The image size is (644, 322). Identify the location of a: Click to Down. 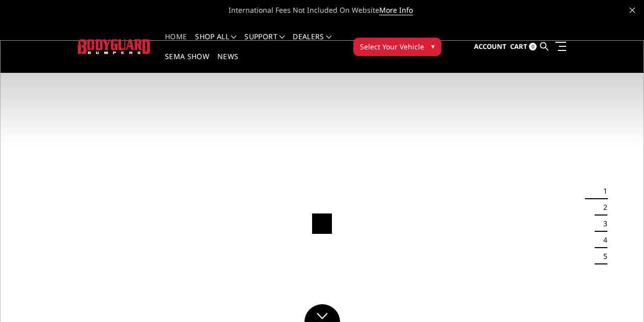
(322, 312).